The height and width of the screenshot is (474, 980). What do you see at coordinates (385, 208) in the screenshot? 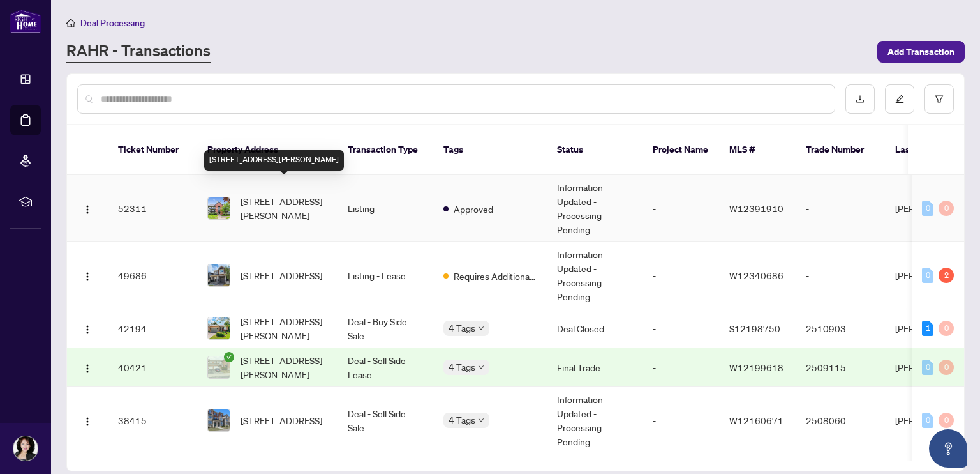
I see `td: Listing` at bounding box center [385, 208].